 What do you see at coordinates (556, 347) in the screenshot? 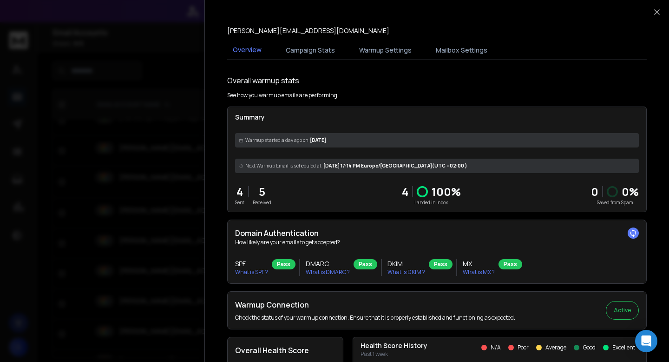
I see `p: Average` at bounding box center [556, 347].